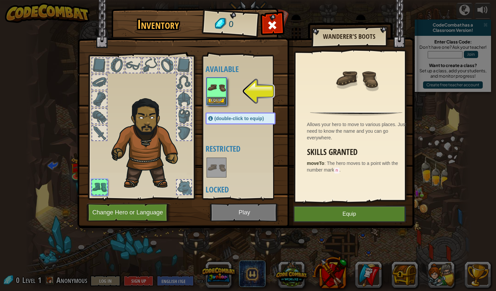  What do you see at coordinates (158, 25) in the screenshot?
I see `h1: Inventory` at bounding box center [158, 25].